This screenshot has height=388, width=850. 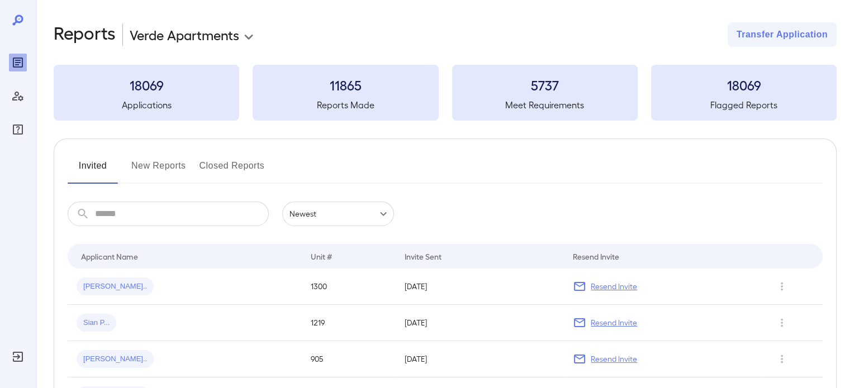 What do you see at coordinates (349, 323) in the screenshot?
I see `td: 1219` at bounding box center [349, 323].